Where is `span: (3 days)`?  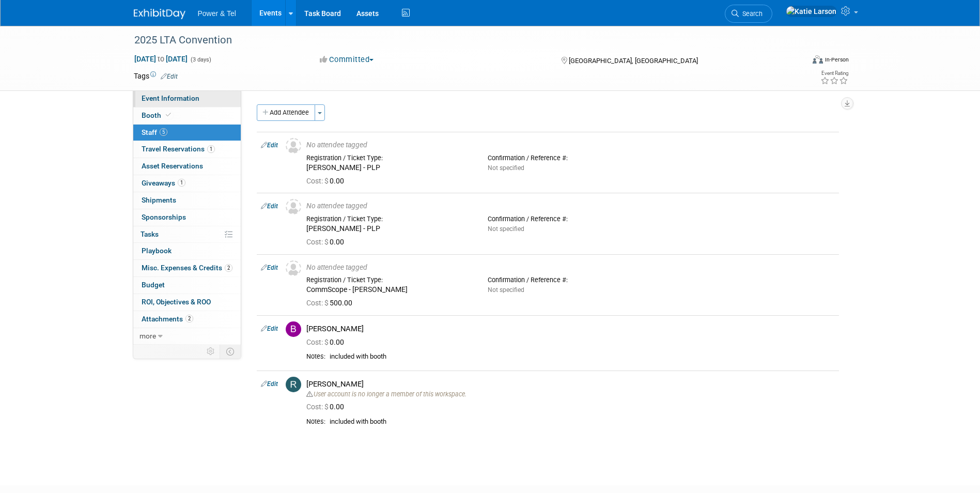
span: (3 days) is located at coordinates (201, 60).